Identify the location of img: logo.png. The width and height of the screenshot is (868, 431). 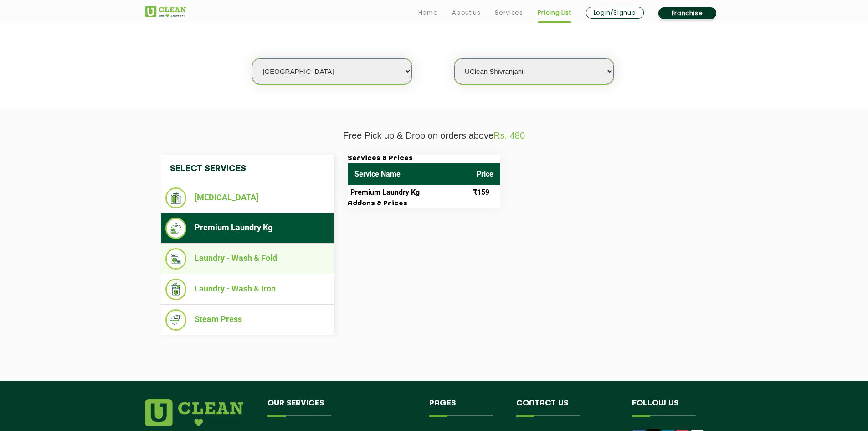
(194, 413).